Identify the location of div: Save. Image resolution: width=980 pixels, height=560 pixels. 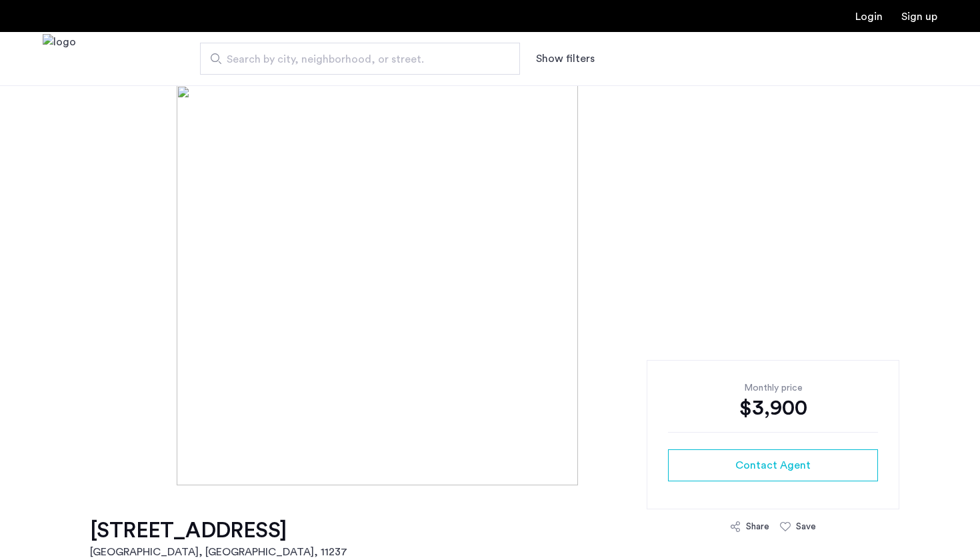
(806, 527).